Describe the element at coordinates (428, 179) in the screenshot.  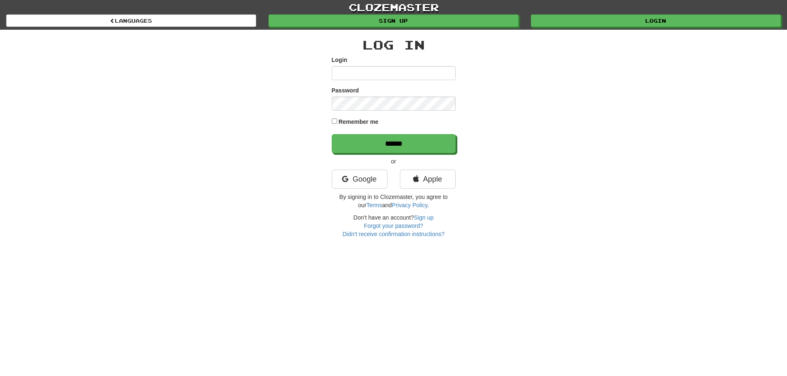
I see `a: Apple` at that location.